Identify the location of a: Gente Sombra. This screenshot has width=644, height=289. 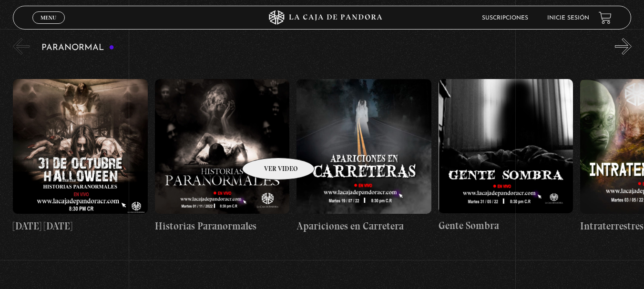
(506, 156).